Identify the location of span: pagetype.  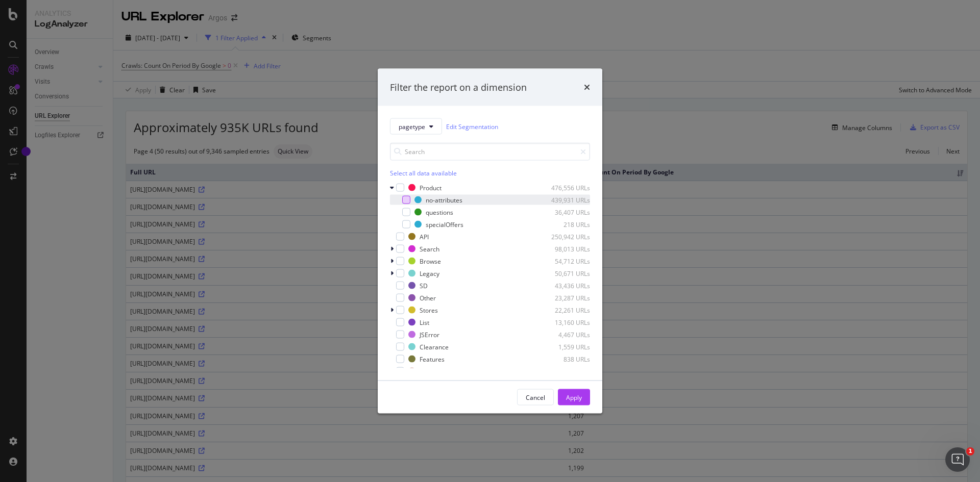
(412, 126).